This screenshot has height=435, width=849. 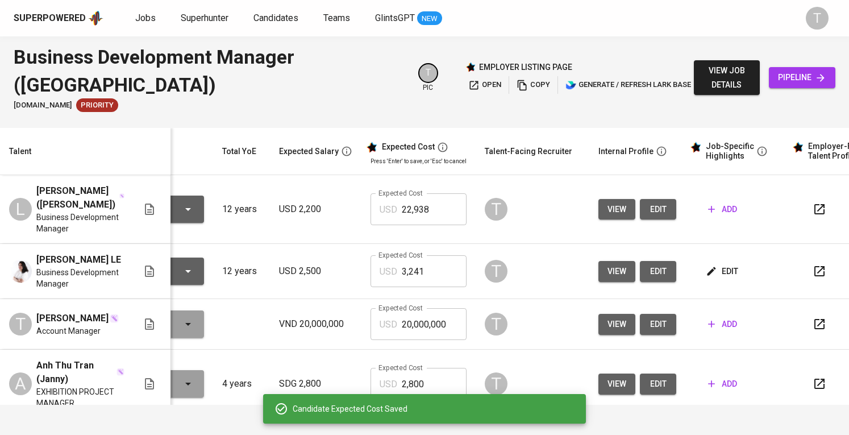 I want to click on a: Superpoweredapp logo, so click(x=59, y=18).